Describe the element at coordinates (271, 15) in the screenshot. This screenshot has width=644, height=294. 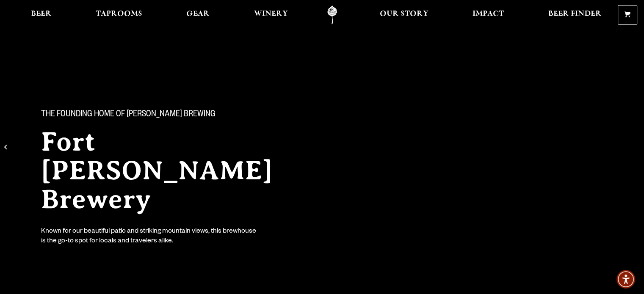
I see `a: Winery` at that location.